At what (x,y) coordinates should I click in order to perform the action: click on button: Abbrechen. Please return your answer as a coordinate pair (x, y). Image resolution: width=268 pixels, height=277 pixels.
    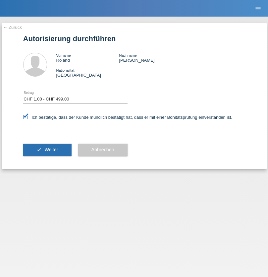
    Looking at the image, I should click on (103, 150).